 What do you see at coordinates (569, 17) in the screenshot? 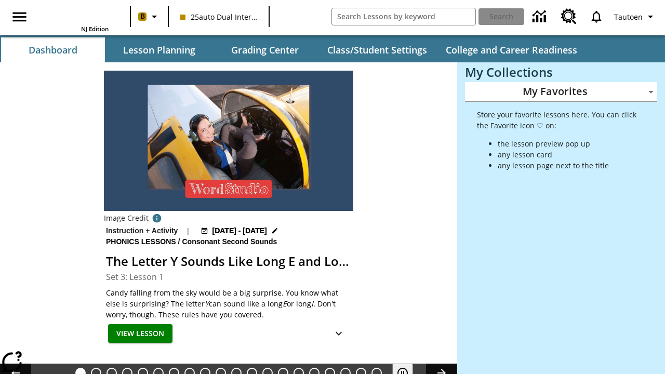
I see `a: Resource Center, Will open in new tab` at bounding box center [569, 17].